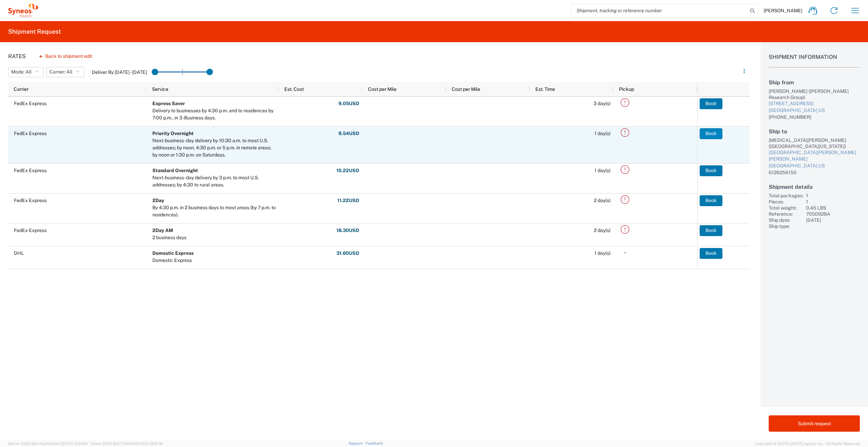 Image resolution: width=868 pixels, height=447 pixels. I want to click on span: Carrier: All, so click(61, 72).